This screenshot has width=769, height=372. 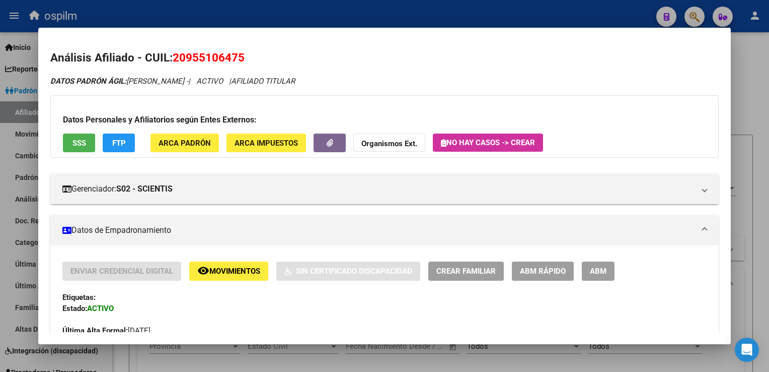 I want to click on button: ABM Rápido, so click(x=543, y=270).